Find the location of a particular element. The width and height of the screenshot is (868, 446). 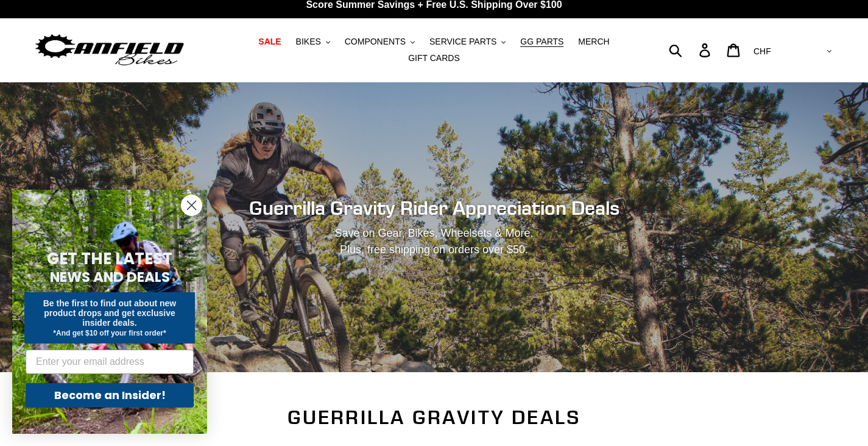

button: SERVICE PARTS is located at coordinates (467, 42).